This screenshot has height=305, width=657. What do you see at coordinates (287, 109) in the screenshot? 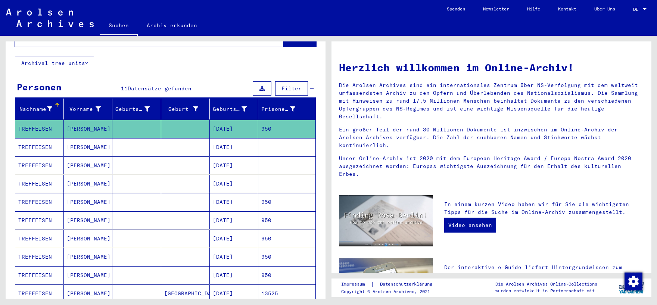
I see `mat-header-cell: Prisoner #` at bounding box center [287, 109].